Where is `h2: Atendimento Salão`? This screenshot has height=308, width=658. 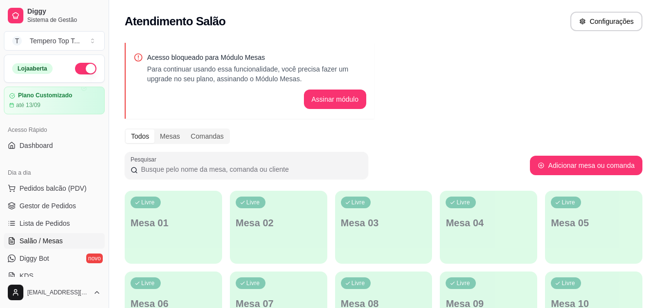 h2: Atendimento Salão is located at coordinates (175, 21).